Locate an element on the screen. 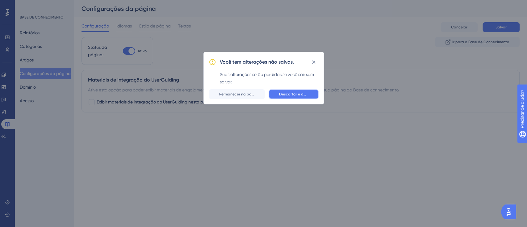 The width and height of the screenshot is (527, 227). font: Descartar e deixar is located at coordinates (295, 94).